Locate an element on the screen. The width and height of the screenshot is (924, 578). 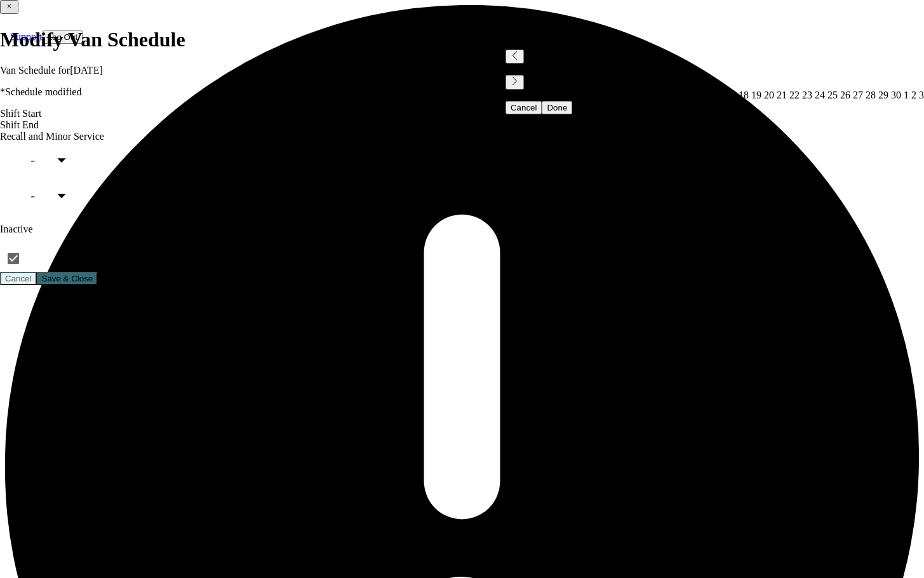
span: 6 is located at coordinates (608, 95).